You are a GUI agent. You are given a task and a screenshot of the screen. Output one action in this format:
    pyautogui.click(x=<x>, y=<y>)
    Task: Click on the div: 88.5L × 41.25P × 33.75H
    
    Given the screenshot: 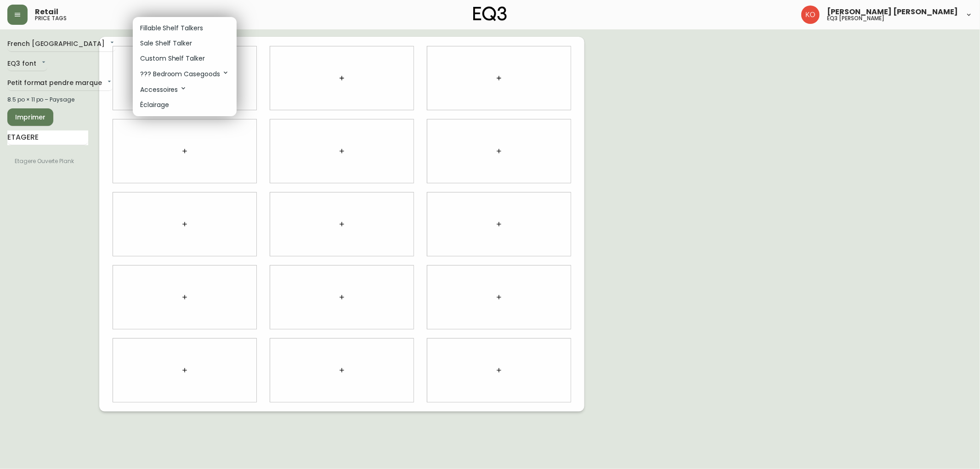 What is the action you would take?
    pyautogui.click(x=77, y=69)
    